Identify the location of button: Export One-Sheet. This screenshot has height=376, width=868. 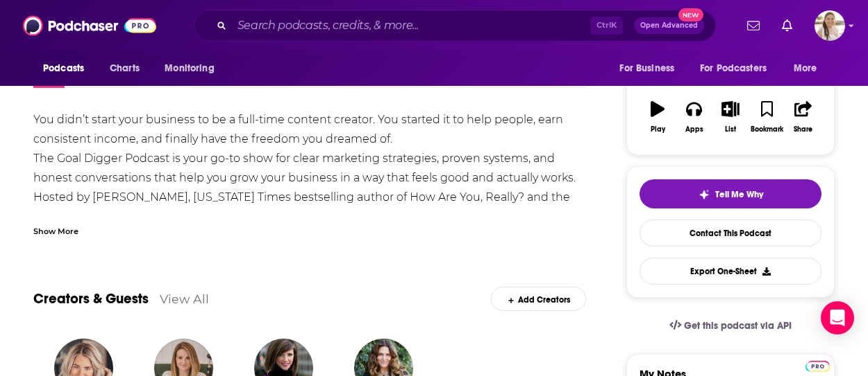
(730, 271).